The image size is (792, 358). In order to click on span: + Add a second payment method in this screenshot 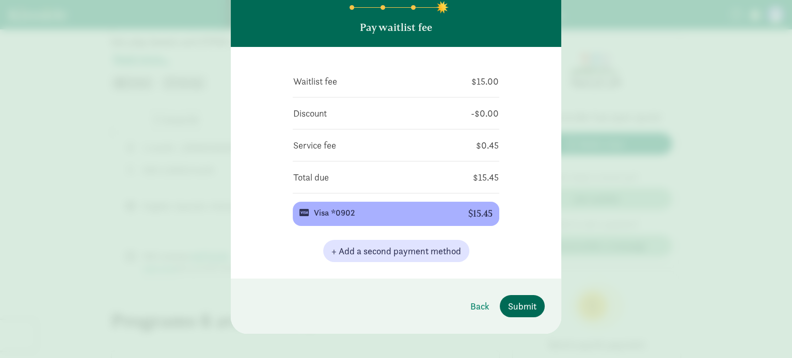, I will do `click(396, 251)`.